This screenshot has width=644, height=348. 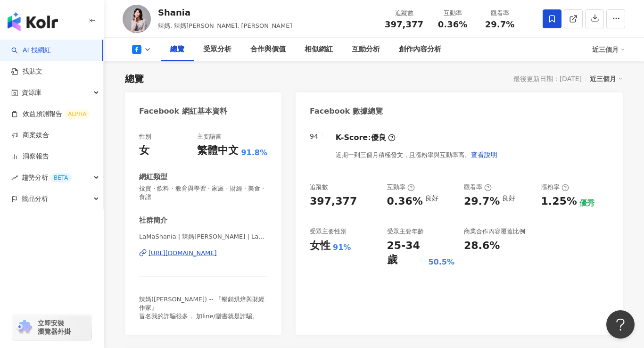 What do you see at coordinates (482, 201) in the screenshot?
I see `div: 29.7%` at bounding box center [482, 201].